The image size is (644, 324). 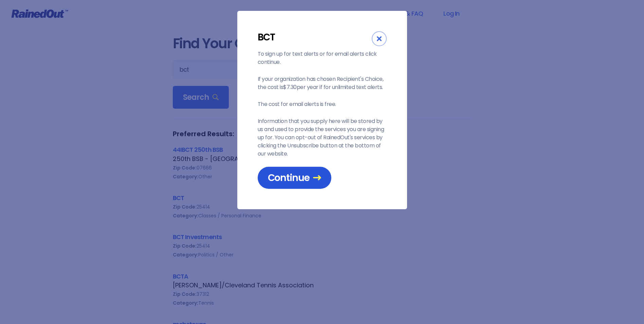 I want to click on div: BCT, so click(x=315, y=37).